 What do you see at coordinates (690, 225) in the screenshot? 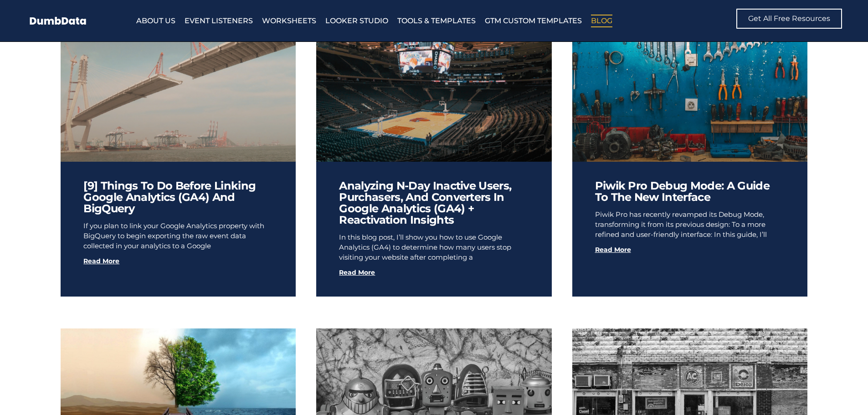
I see `p: Piwik Pro has recently revamped its Debug Mode, transforming it from its previous design: To a mo...` at bounding box center [690, 225].